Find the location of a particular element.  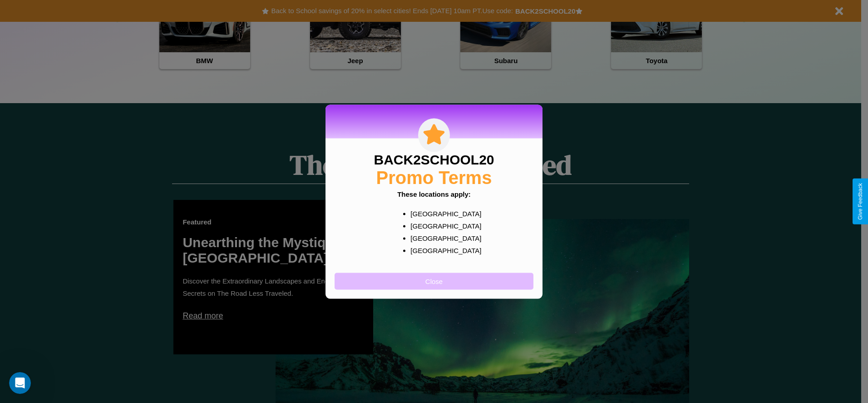

h2: Promo Terms is located at coordinates (434, 177).